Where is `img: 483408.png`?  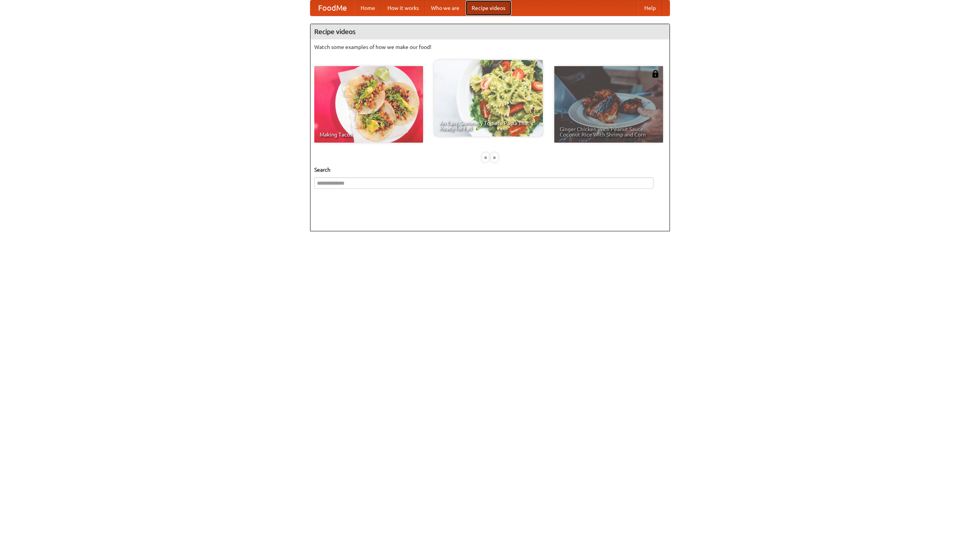 img: 483408.png is located at coordinates (655, 74).